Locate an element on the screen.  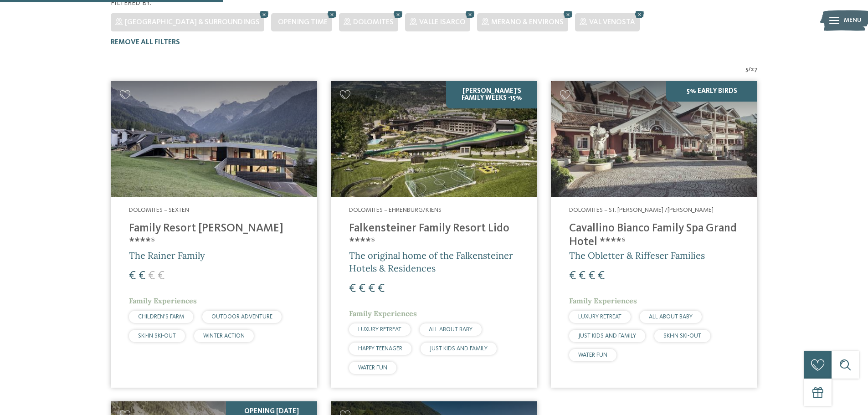
span: The Obletter & Riffeser Families is located at coordinates (637, 255).